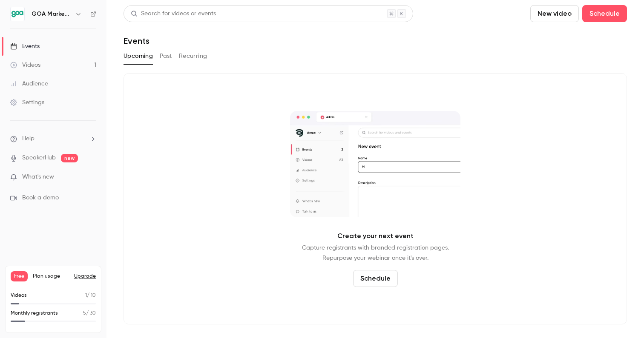  What do you see at coordinates (24, 46) in the screenshot?
I see `div: Events` at bounding box center [24, 46].